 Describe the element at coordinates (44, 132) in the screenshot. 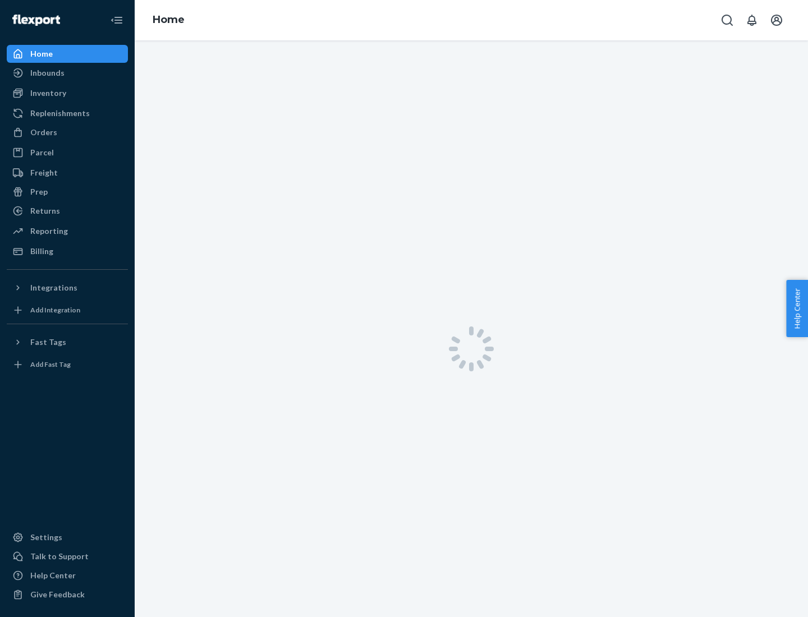

I see `div: Orders` at that location.